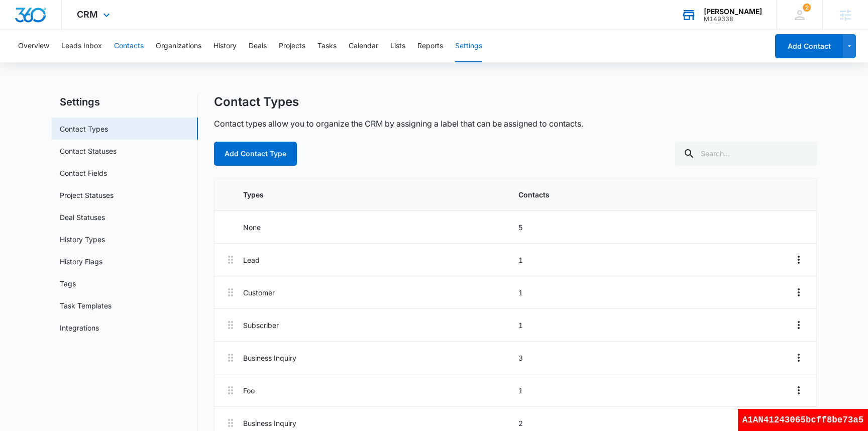  What do you see at coordinates (68, 283) in the screenshot?
I see `a: Tags` at bounding box center [68, 283].